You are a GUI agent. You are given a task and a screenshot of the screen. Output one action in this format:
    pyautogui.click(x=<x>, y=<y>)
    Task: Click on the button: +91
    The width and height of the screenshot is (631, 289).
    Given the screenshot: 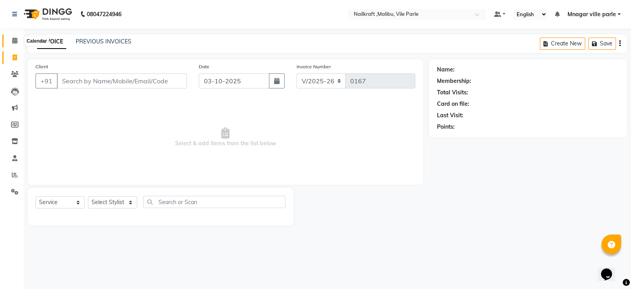 What is the action you would take?
    pyautogui.click(x=47, y=81)
    